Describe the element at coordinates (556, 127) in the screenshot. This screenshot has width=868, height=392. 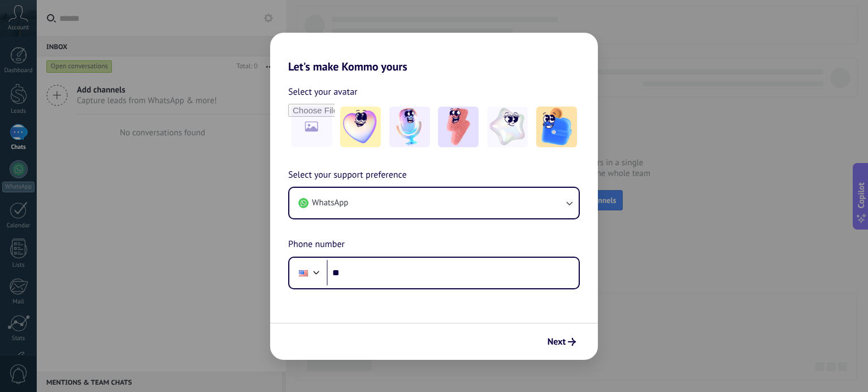
I see `img: -5.jpeg` at that location.